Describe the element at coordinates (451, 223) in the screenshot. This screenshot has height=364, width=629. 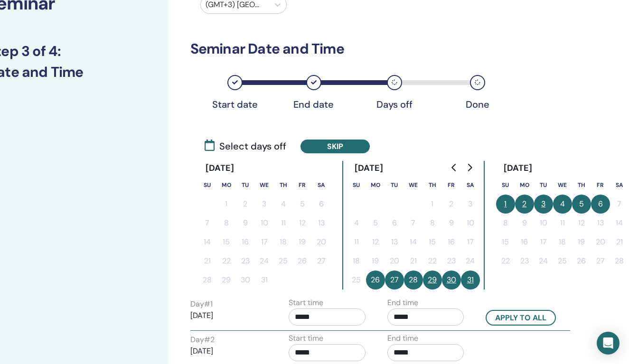
I see `button: 9` at that location.